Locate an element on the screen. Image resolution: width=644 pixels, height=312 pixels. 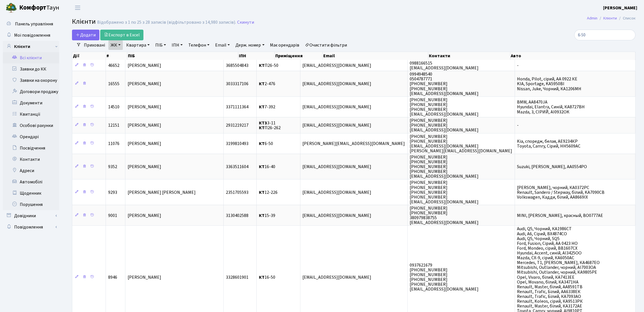
span: 9001 is located at coordinates (113, 216).